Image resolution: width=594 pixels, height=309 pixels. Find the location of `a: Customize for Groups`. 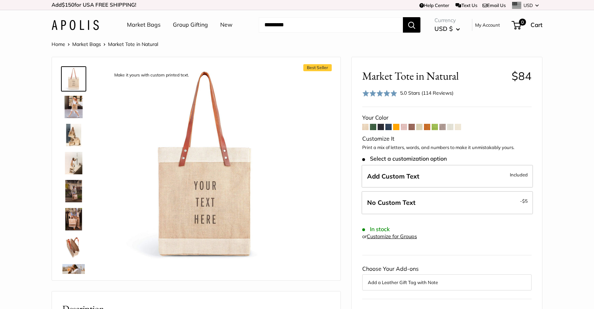

a: Customize for Groups is located at coordinates (392, 237).